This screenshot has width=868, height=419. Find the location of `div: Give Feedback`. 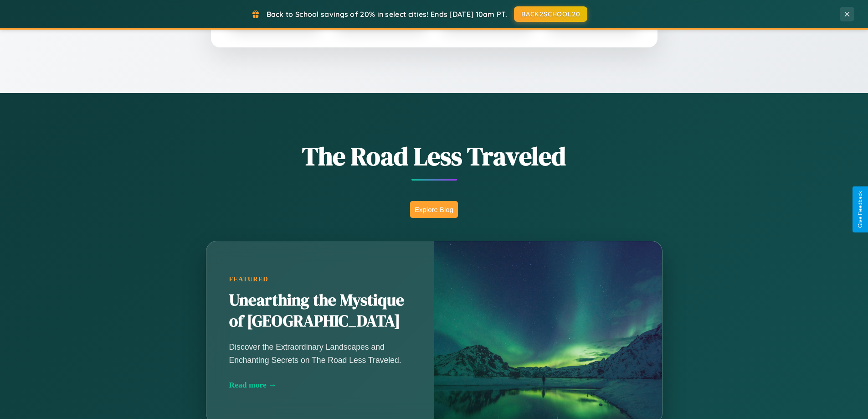

div: Give Feedback is located at coordinates (860, 210).